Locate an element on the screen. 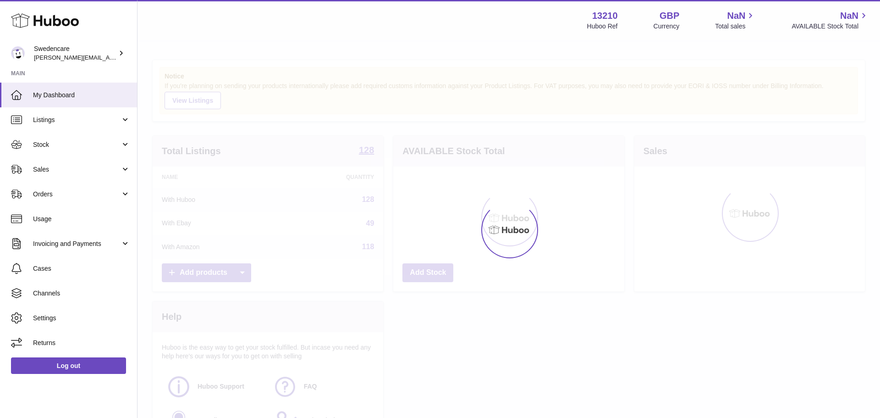 This screenshot has height=418, width=880. span: My Dashboard is located at coordinates (82, 95).